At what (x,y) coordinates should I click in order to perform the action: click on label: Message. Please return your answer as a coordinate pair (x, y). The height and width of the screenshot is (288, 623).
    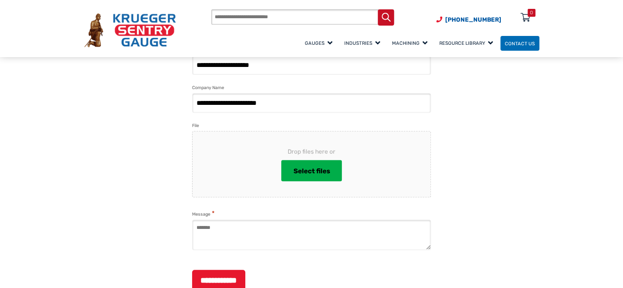
    Looking at the image, I should click on (203, 214).